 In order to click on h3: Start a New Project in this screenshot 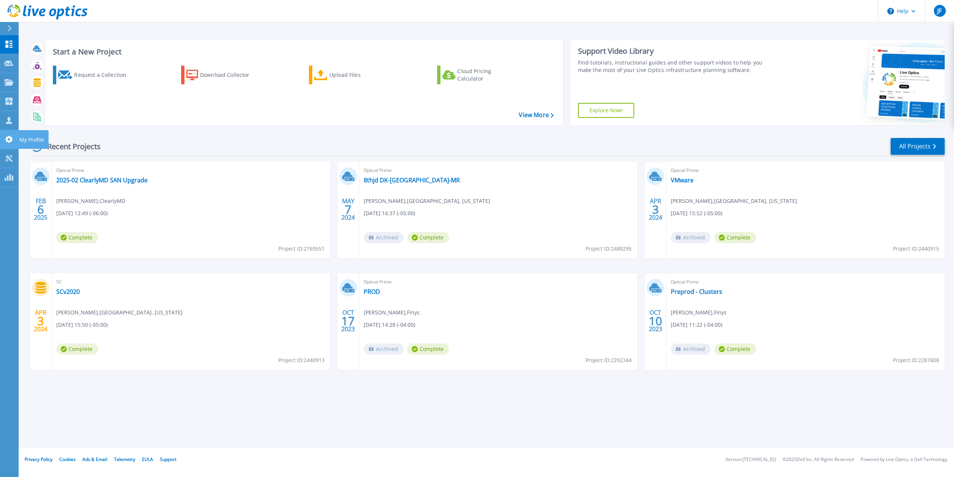, I will do `click(303, 52)`.